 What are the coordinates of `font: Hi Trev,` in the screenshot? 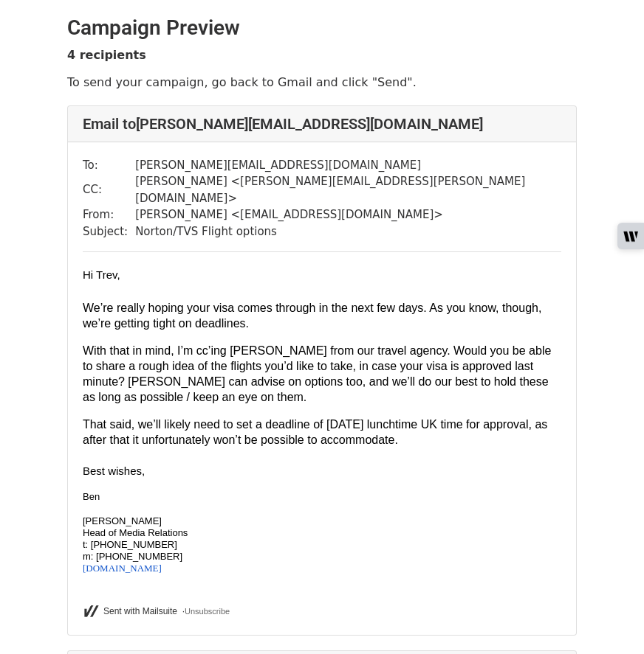 It's located at (101, 274).